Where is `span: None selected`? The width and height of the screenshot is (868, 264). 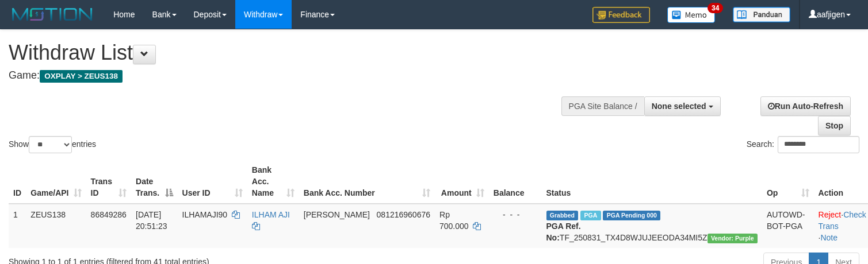
span: None selected is located at coordinates (679, 106).